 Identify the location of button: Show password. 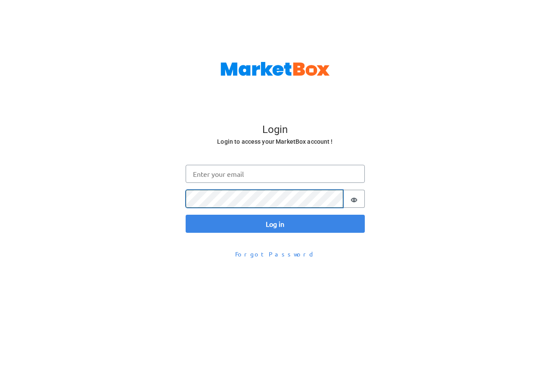
(354, 199).